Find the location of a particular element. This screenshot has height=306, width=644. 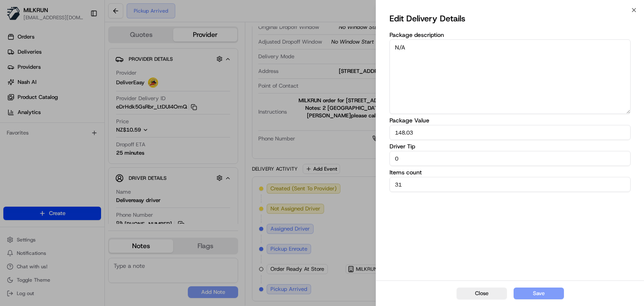

label: Package Value is located at coordinates (510, 121).